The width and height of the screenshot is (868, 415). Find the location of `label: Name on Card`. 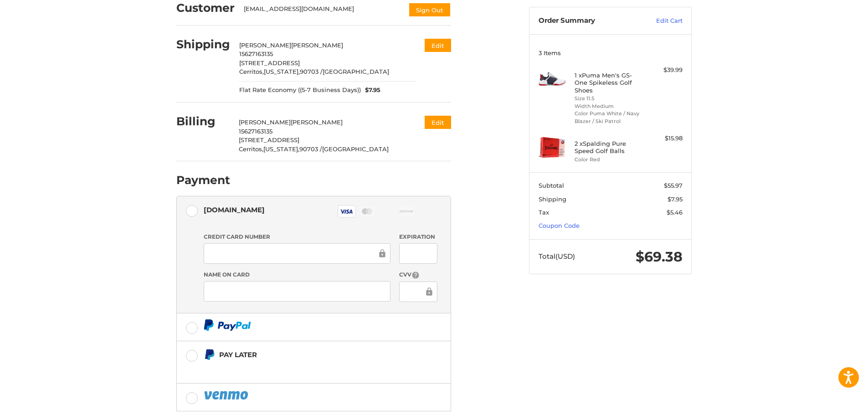

label: Name on Card is located at coordinates (297, 275).